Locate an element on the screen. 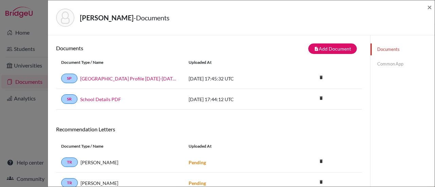  button: note_addAdd Document is located at coordinates (333, 49).